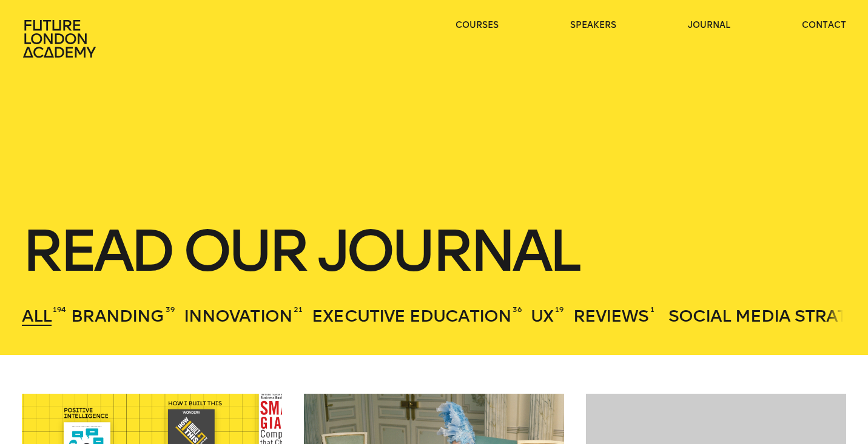 This screenshot has width=868, height=444. Describe the element at coordinates (517, 310) in the screenshot. I see `sup: 36` at that location.